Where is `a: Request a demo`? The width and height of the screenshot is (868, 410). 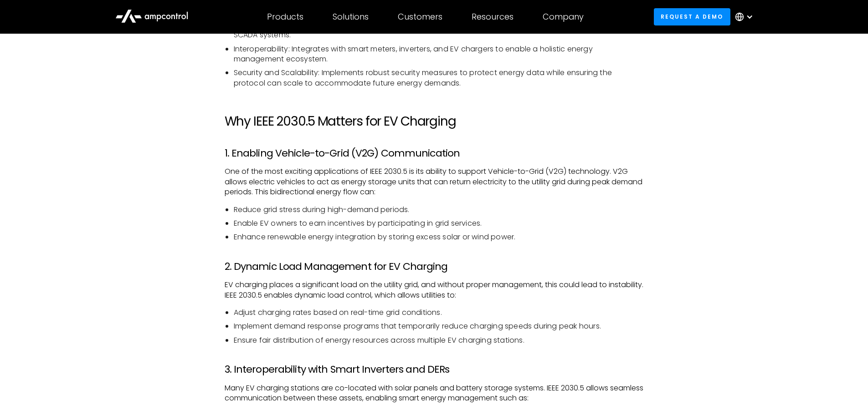 a: Request a demo is located at coordinates (692, 16).